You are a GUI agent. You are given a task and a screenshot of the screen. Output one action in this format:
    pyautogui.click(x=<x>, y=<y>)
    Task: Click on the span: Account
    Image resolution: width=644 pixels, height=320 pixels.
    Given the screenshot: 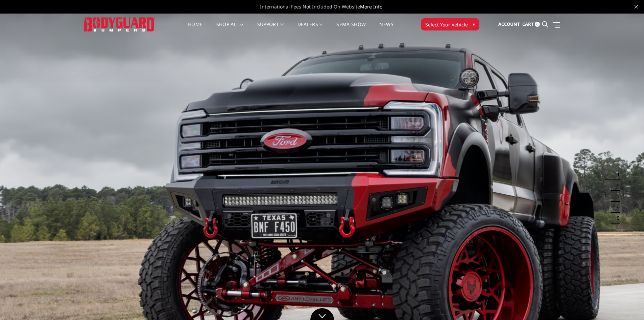 What is the action you would take?
    pyautogui.click(x=509, y=24)
    